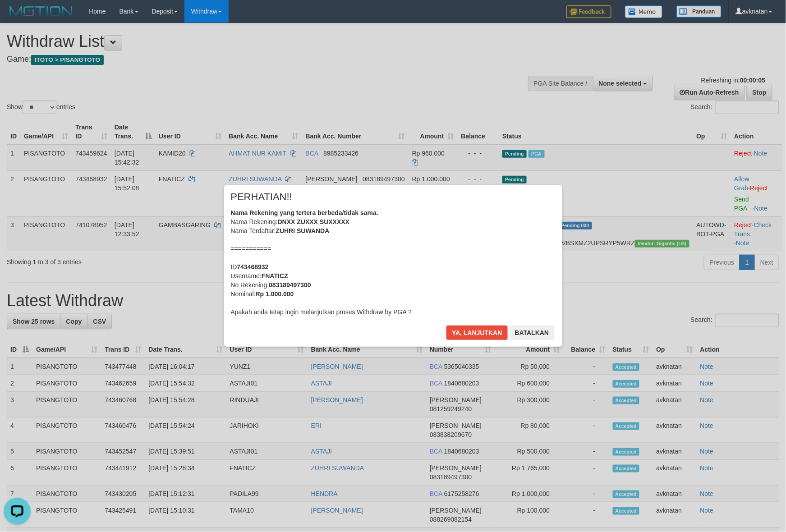 This screenshot has height=532, width=786. I want to click on span: PERHATIAN!!, so click(262, 197).